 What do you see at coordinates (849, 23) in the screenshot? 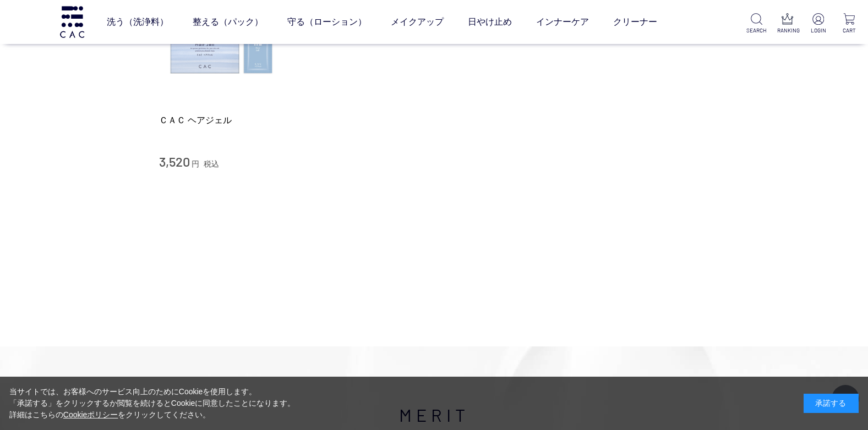
I see `a: CART` at bounding box center [849, 23].